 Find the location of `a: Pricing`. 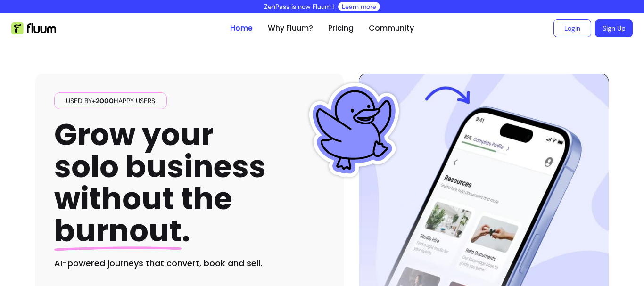

a: Pricing is located at coordinates (341, 29).